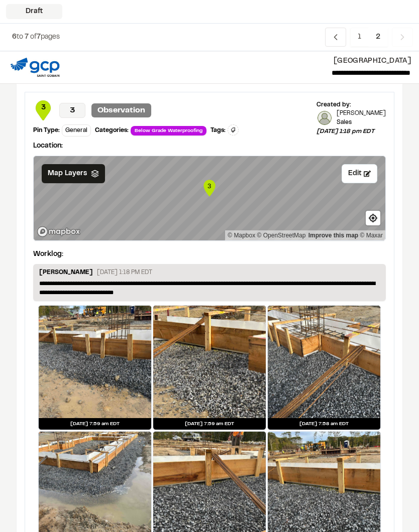  I want to click on p: to of pages, so click(36, 37).